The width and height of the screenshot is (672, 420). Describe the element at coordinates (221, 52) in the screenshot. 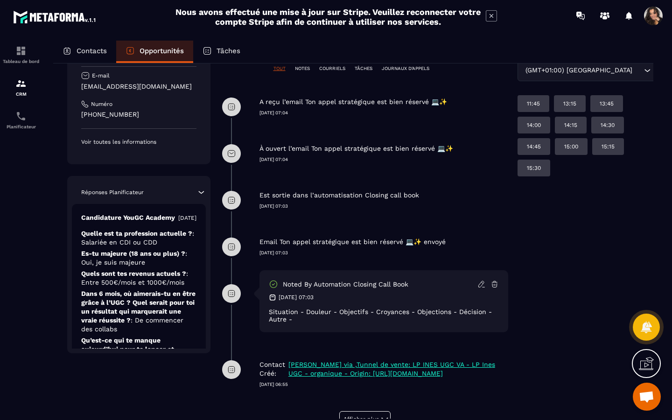

I see `a: Tâches` at that location.